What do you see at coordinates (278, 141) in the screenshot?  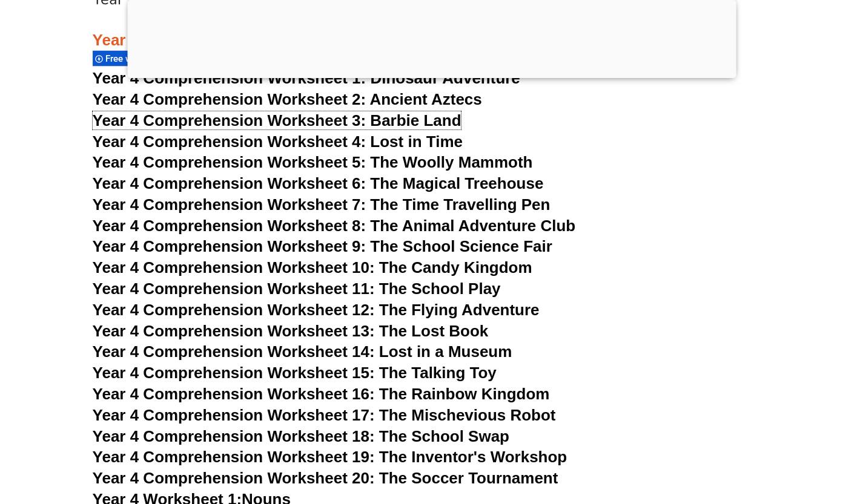 I see `span: Year 4 Comprehension Worksheet 4: Lost in Time` at bounding box center [278, 141].